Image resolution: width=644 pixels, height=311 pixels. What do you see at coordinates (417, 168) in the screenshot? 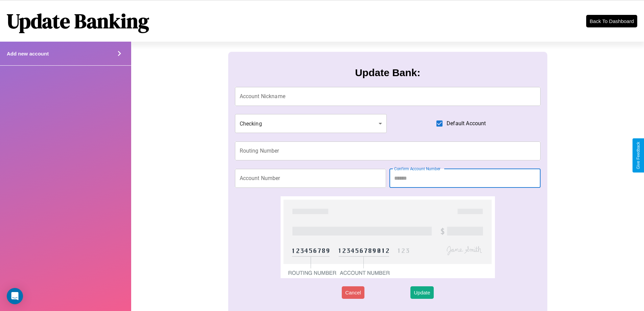
I see `label: Confirm Account Number` at bounding box center [417, 168].